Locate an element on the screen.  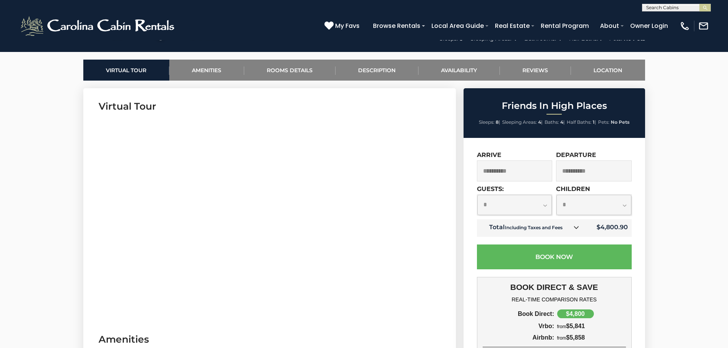
a: Real Estate is located at coordinates (512, 26).